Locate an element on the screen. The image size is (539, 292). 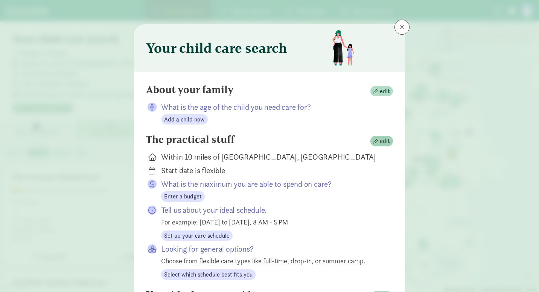
p: Tell us about your ideal schedule. is located at coordinates (271, 210).